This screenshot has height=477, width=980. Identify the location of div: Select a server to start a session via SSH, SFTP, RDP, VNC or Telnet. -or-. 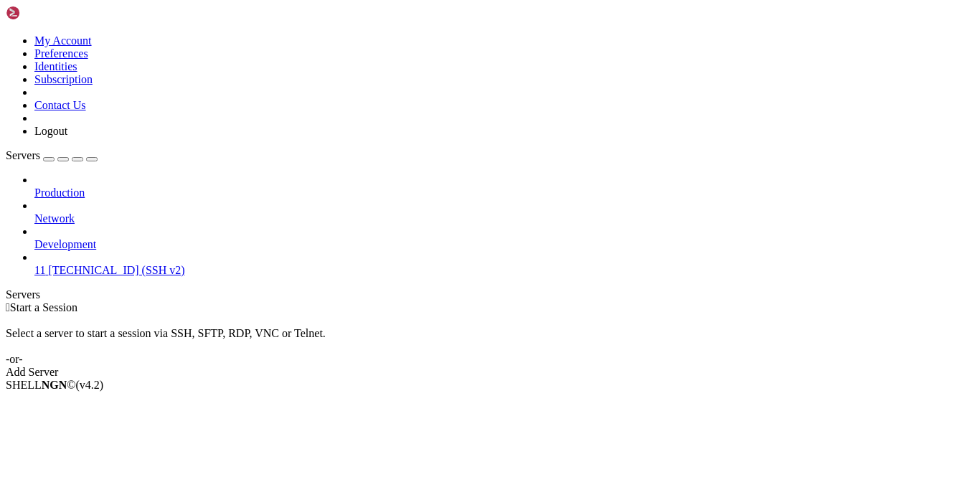
(490, 340).